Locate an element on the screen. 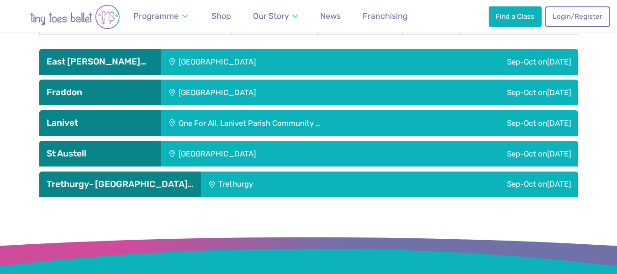 This screenshot has width=617, height=274. h3: Lanivet is located at coordinates (100, 123).